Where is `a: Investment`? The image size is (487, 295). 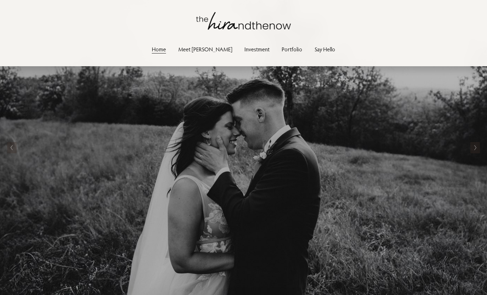 a: Investment is located at coordinates (257, 49).